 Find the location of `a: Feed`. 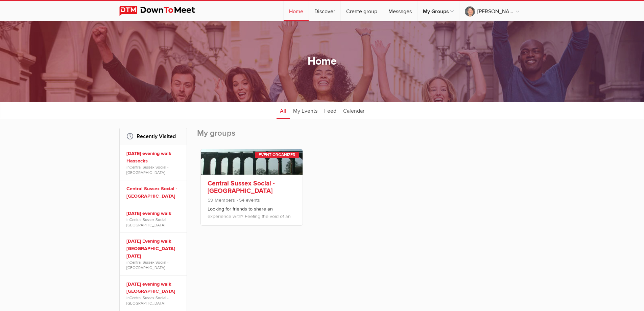

a: Feed is located at coordinates (330, 111).